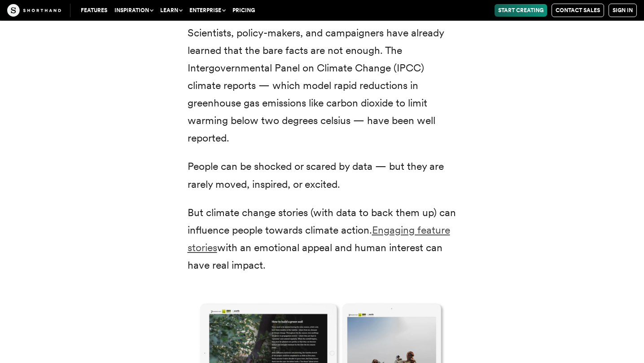  What do you see at coordinates (171, 10) in the screenshot?
I see `button: Learn` at bounding box center [171, 10].